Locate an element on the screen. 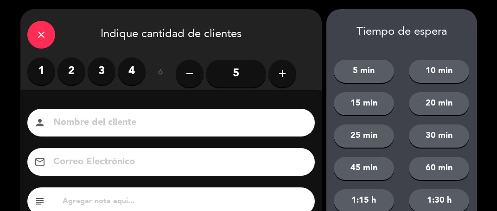 The image size is (497, 211). input: Correo Electrónico is located at coordinates (178, 162).